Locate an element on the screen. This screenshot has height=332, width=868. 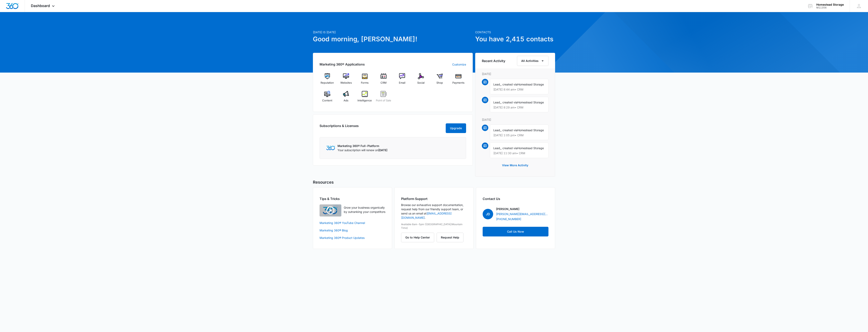
p: Browse our exhaustive support documentation, request help from our friendly support team, or send... is located at coordinates (434, 211).